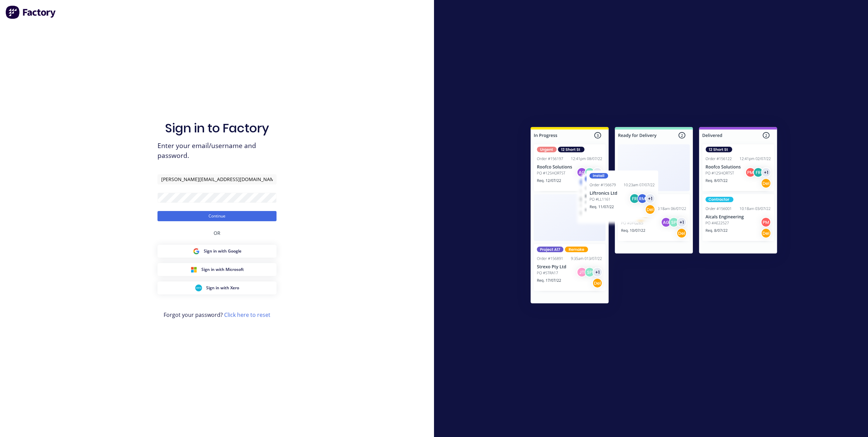 The width and height of the screenshot is (868, 437). What do you see at coordinates (217, 128) in the screenshot?
I see `h1: Sign in to Factory` at bounding box center [217, 128].